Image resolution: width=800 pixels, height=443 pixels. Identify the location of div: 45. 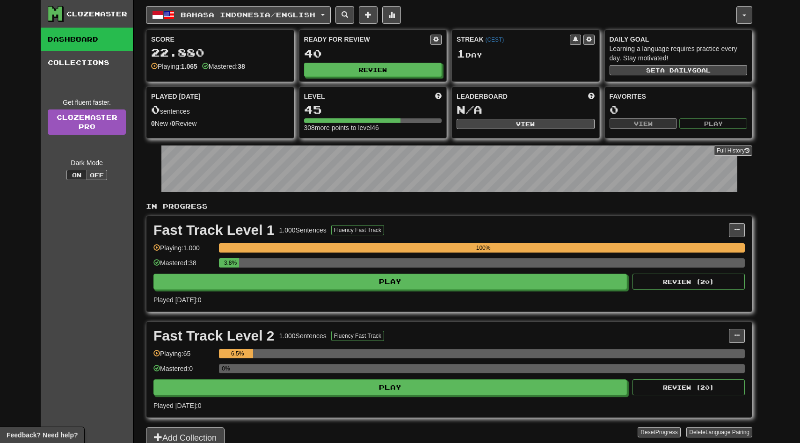
(373, 109).